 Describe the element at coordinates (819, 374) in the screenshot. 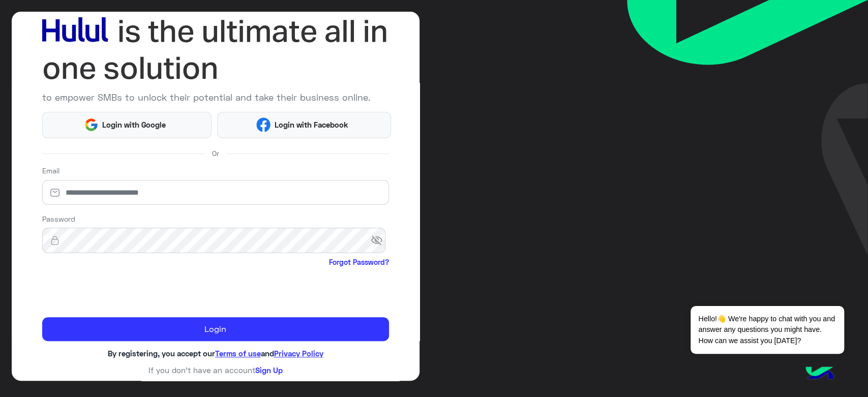

I see `img: hulul-logo.png` at that location.